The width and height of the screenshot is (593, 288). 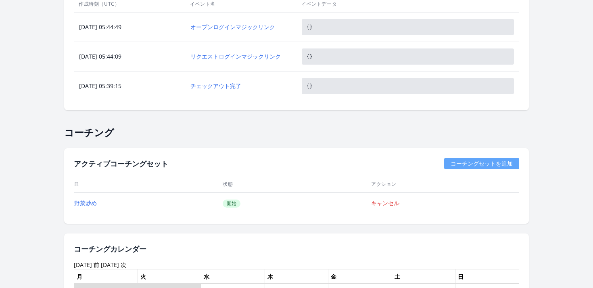 What do you see at coordinates (77, 184) in the screenshot?
I see `font: 皿` at bounding box center [77, 184].